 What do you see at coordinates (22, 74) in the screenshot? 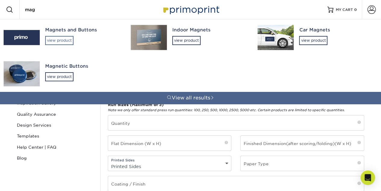
I see `img: Magnetic Buttons` at bounding box center [22, 74].